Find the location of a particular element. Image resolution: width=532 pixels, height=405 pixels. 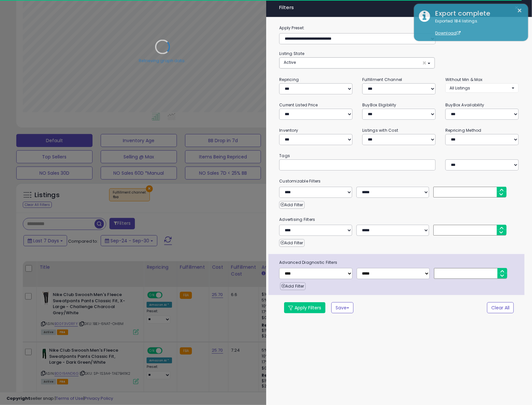

small: Inventory is located at coordinates (288, 130).